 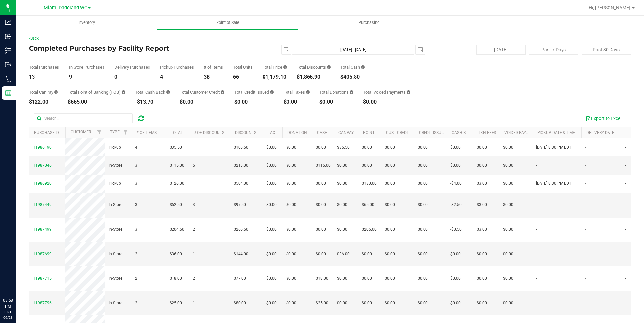 What do you see at coordinates (209, 133) in the screenshot?
I see `a: # of Discounts` at bounding box center [209, 133].